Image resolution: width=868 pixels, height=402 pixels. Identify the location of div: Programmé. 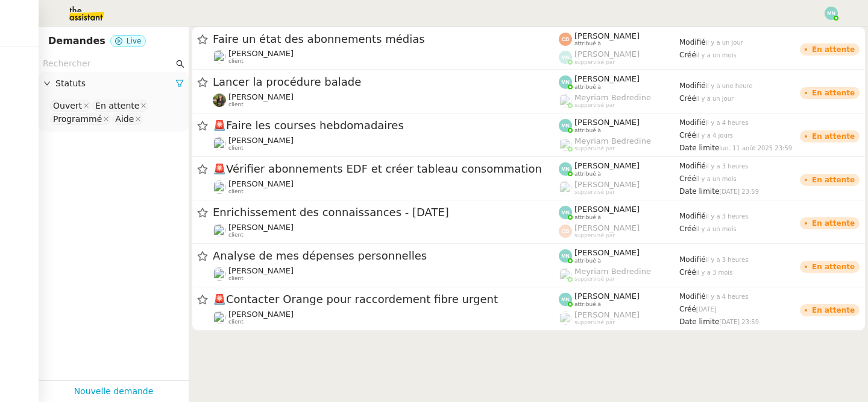
(77, 119).